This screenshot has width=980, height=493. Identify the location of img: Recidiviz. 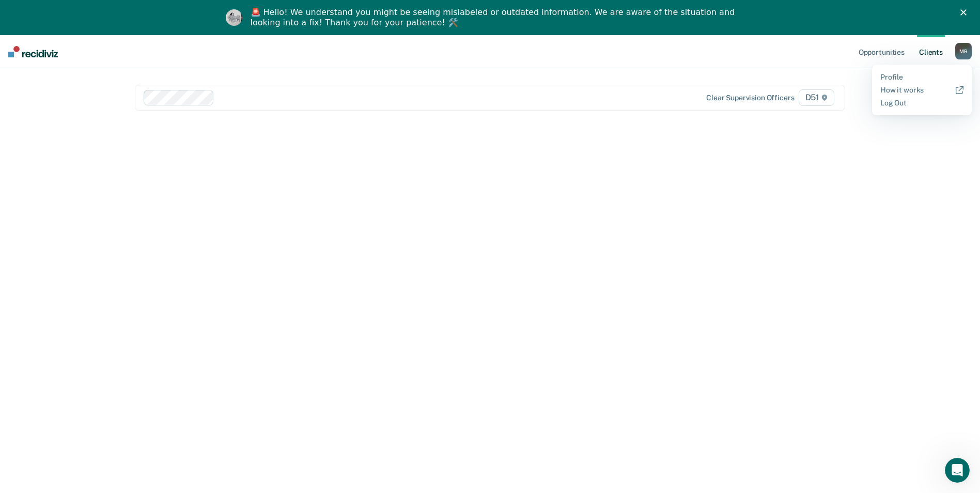
(33, 52).